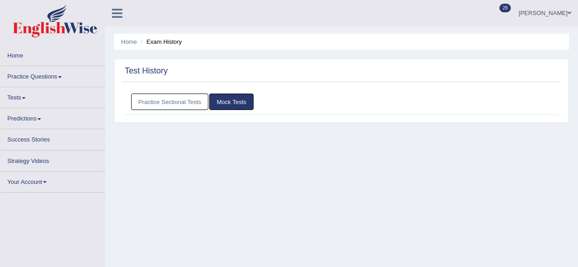 The image size is (578, 267). Describe the element at coordinates (53, 160) in the screenshot. I see `a: Strategy Videos` at that location.